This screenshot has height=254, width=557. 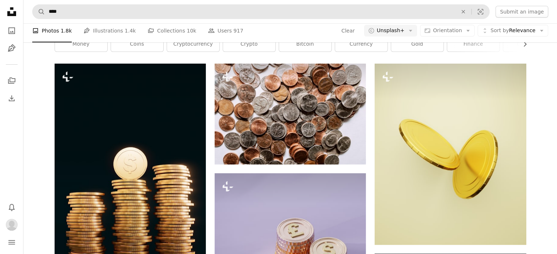 I want to click on a: money, so click(x=81, y=44).